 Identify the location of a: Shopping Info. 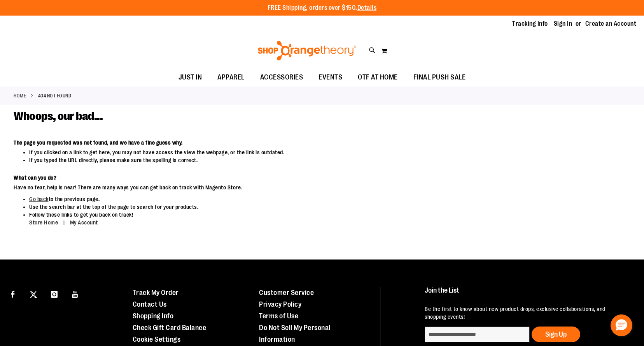
(153, 316).